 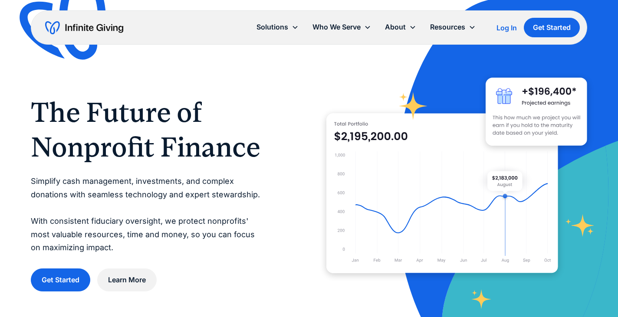 What do you see at coordinates (84, 28) in the screenshot?
I see `a: home` at bounding box center [84, 28].